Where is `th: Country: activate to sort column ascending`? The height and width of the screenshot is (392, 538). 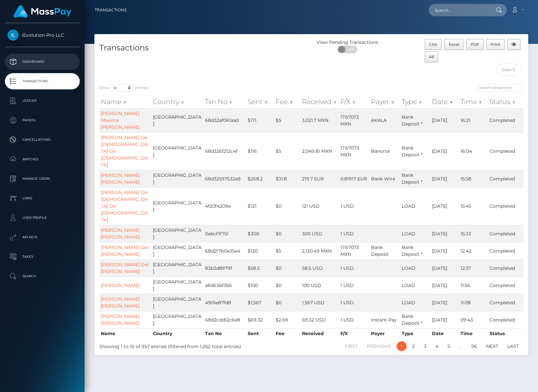 th: Country: activate to sort column ascending is located at coordinates (177, 102).